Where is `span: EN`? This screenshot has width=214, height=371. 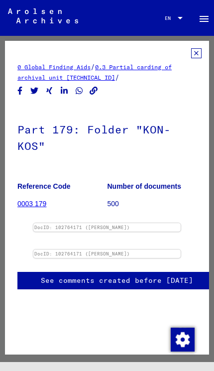
span: EN is located at coordinates (170, 18).